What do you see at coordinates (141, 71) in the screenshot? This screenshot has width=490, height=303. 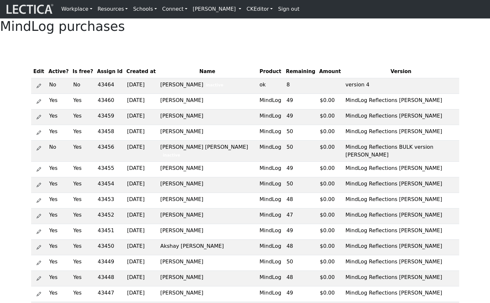 I see `th: Created at` at bounding box center [141, 71].